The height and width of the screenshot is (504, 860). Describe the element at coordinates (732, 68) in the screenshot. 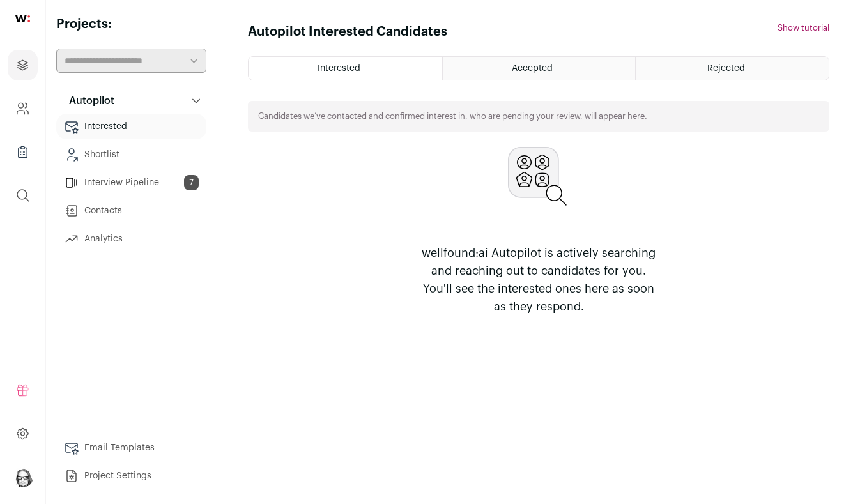

I see `a: Rejected` at that location.